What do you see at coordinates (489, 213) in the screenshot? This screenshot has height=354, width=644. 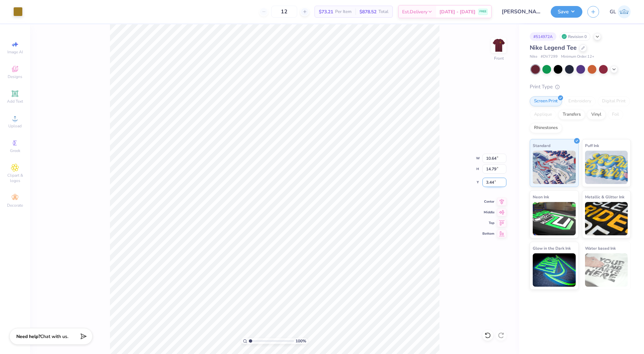 I see `span: Middle` at bounding box center [489, 213].